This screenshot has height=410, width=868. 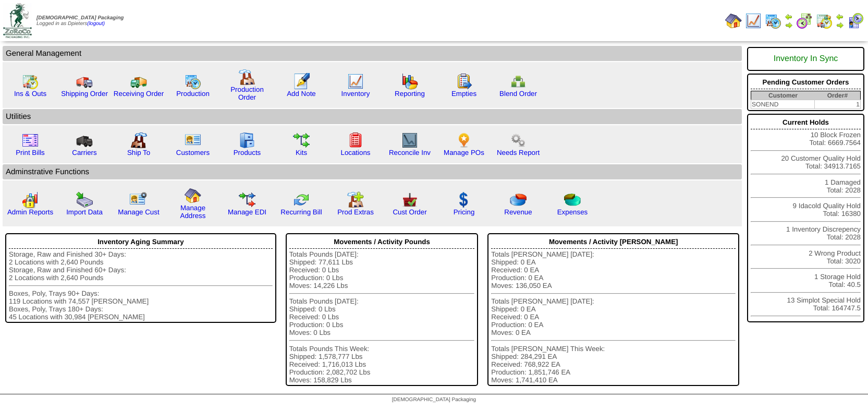 What do you see at coordinates (30, 94) in the screenshot?
I see `a: Ins & Outs` at bounding box center [30, 94].